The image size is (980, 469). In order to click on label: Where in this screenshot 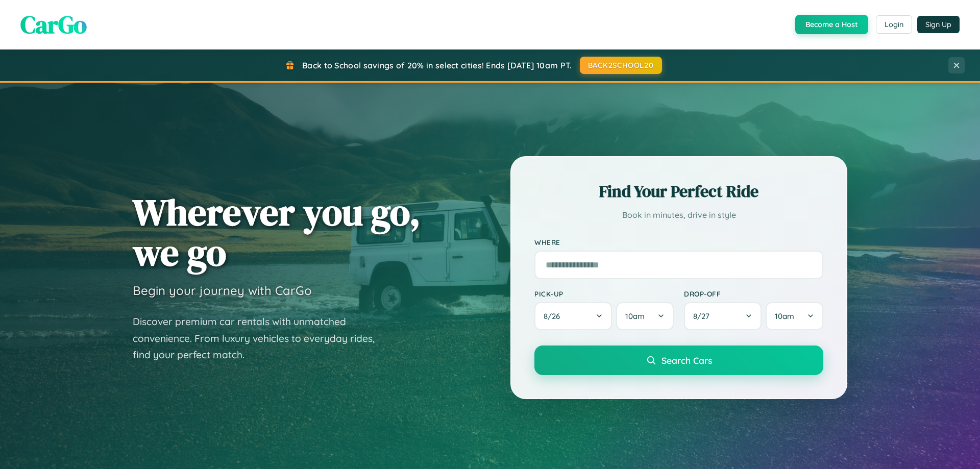, I will do `click(679, 242)`.